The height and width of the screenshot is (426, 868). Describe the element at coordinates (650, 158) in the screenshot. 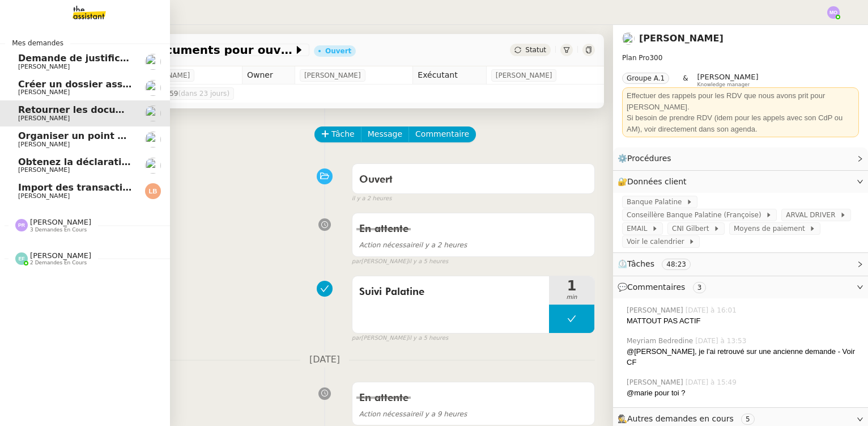

I see `span: Procédures` at that location.